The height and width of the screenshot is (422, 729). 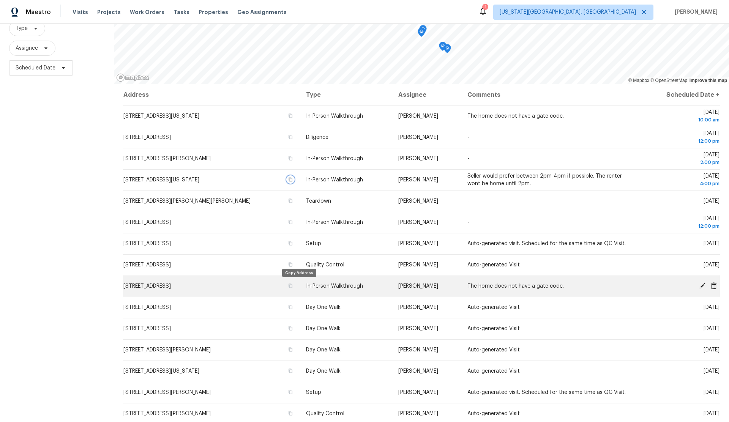 What do you see at coordinates (683, 163) in the screenshot?
I see `div: 2:00 pm` at bounding box center [683, 163].